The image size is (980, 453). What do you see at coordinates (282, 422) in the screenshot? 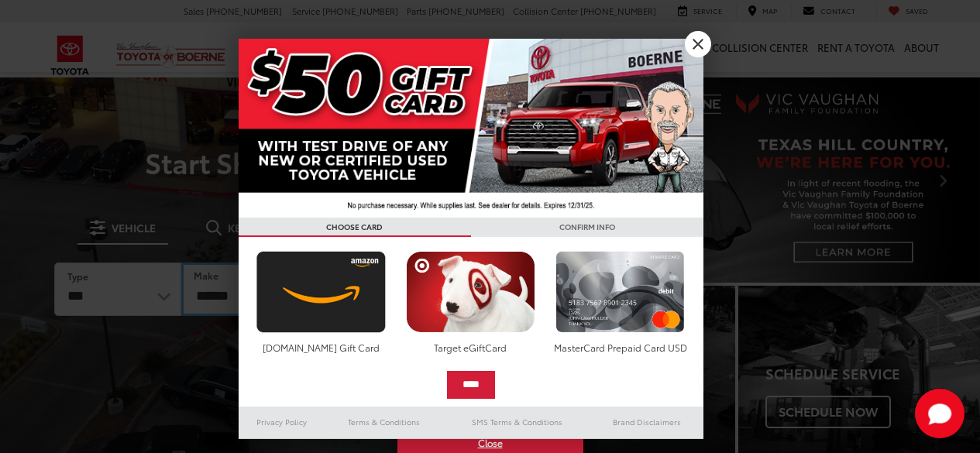
I see `a: Privacy Policy` at bounding box center [282, 422].